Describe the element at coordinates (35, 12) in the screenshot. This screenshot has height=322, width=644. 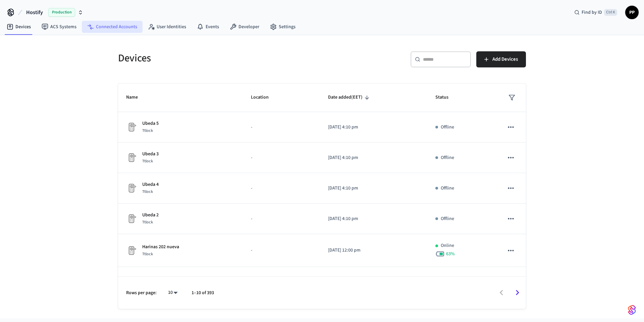
I see `span: Hostify` at that location.